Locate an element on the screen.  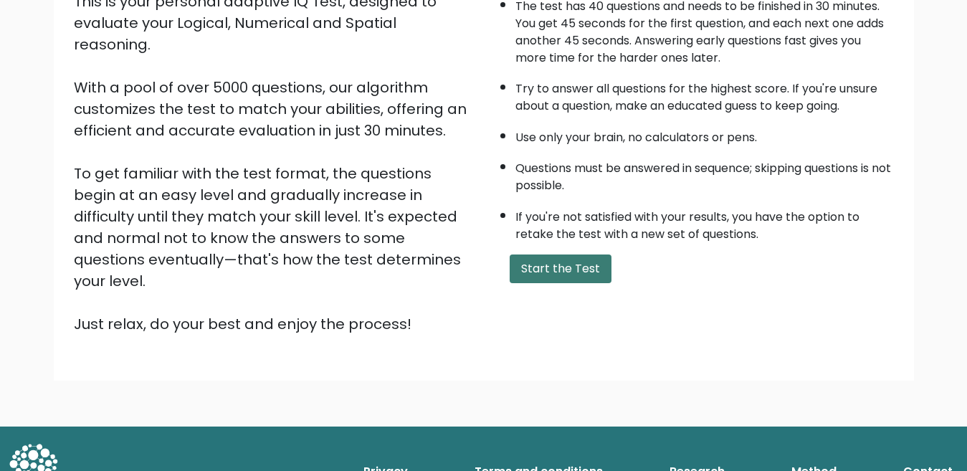
li: If you're not satisfied with your results, you have the option to retake the test with a new set ... is located at coordinates (705, 222).